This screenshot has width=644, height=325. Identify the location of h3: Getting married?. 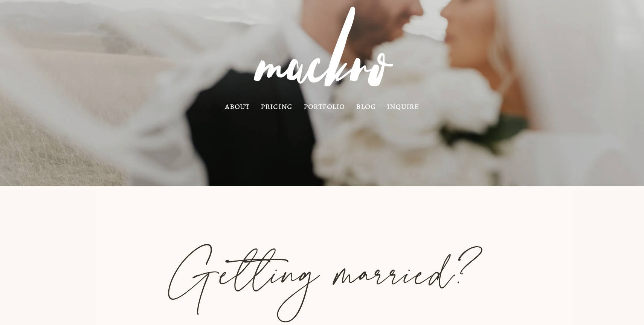
(322, 278).